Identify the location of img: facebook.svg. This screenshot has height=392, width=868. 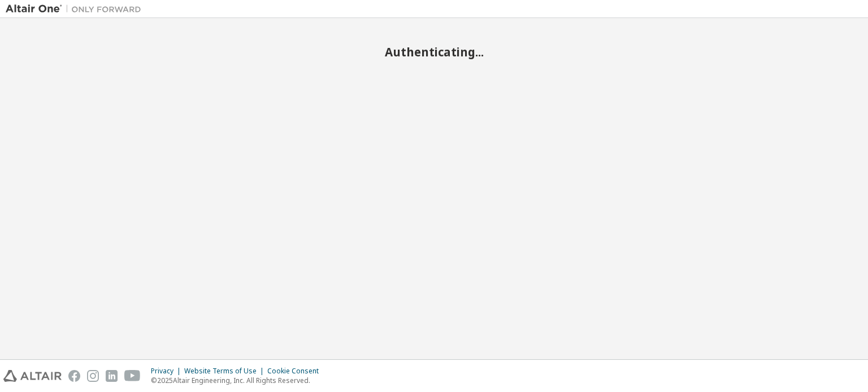
(74, 376).